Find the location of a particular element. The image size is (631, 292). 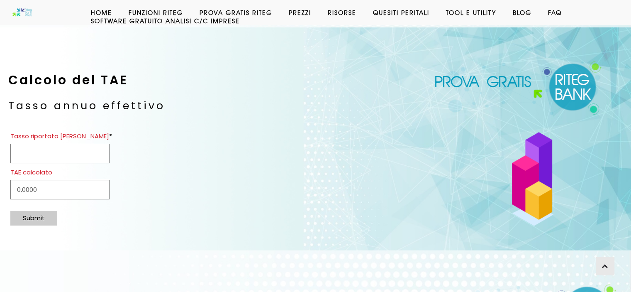

a: Tool e Utility is located at coordinates (471, 12).